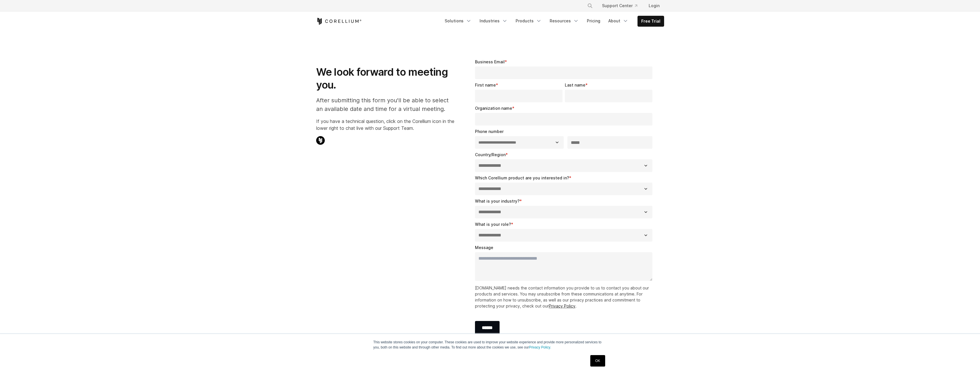 This screenshot has width=980, height=374. I want to click on span: Organization name, so click(494, 108).